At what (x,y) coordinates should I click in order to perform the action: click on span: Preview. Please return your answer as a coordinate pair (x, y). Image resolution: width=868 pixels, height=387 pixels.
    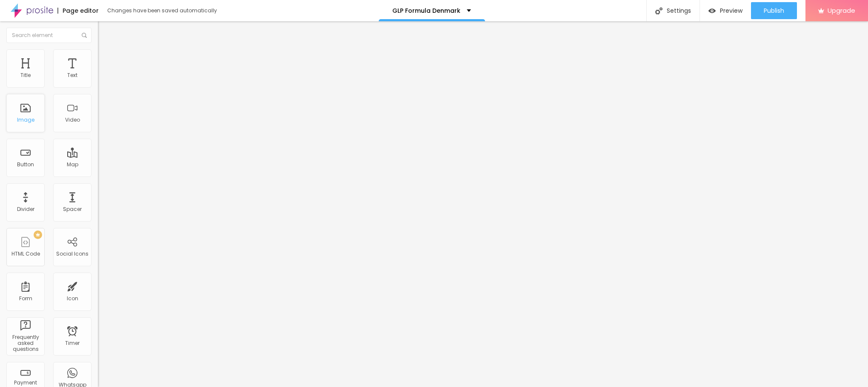
    Looking at the image, I should click on (731, 11).